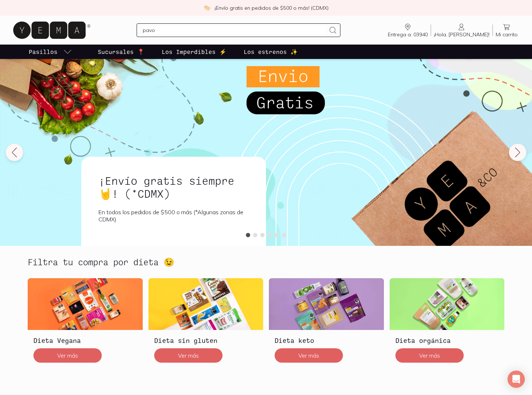 The height and width of the screenshot is (395, 532). I want to click on h1: ¡Envío gratis siempre🤘! (*CDMX), so click(173, 187).